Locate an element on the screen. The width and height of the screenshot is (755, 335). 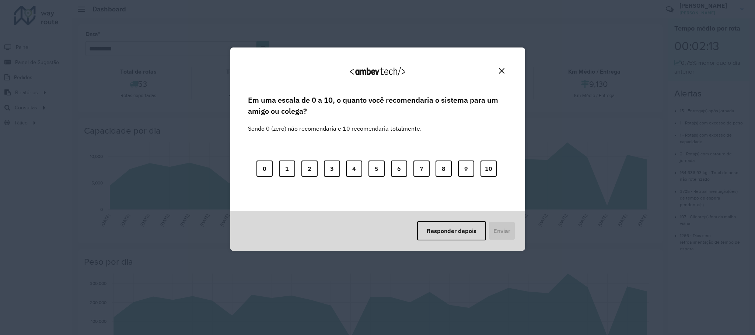
button: Close is located at coordinates (501, 71).